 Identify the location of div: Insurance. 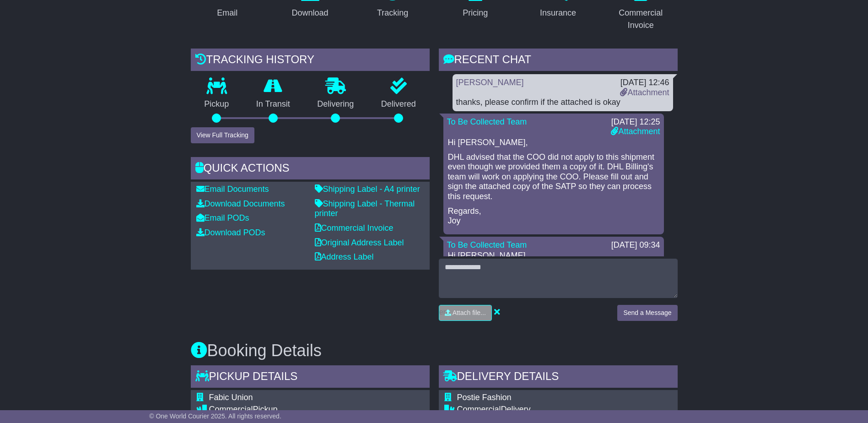
(558, 13).